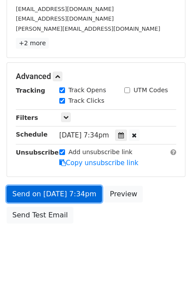 The width and height of the screenshot is (192, 296). Describe the element at coordinates (123, 194) in the screenshot. I see `a: Preview` at that location.